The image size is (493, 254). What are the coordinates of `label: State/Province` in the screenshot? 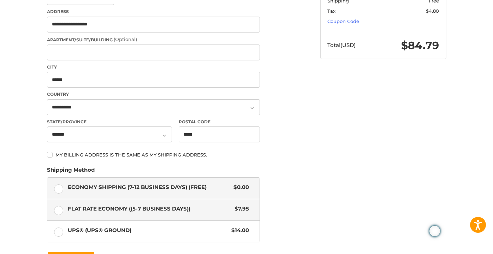 It's located at (109, 122).